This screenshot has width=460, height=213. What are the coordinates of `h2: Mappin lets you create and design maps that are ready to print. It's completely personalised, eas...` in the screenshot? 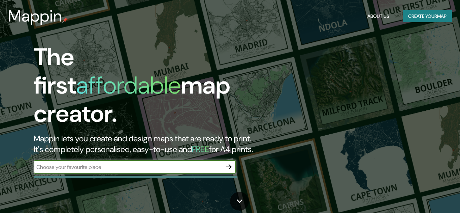 It's located at (149, 144).